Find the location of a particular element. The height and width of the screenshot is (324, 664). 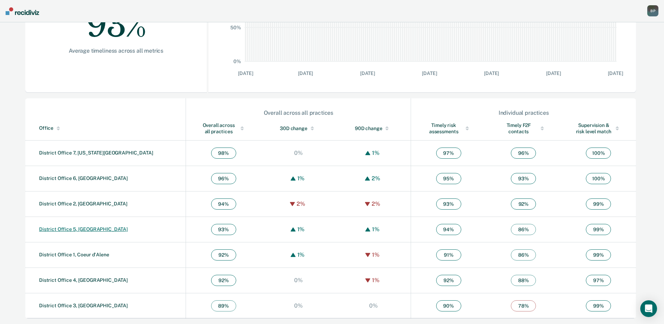

span: 95 % is located at coordinates (449, 179).